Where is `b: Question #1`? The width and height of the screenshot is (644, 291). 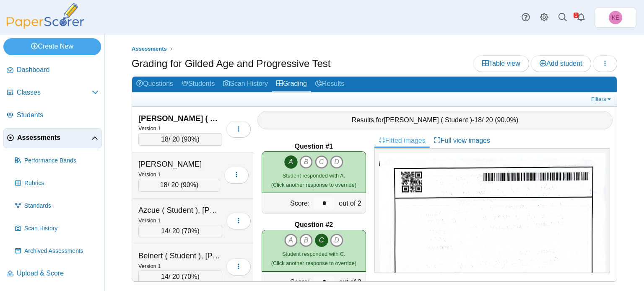 b: Question #1 is located at coordinates (314, 147).